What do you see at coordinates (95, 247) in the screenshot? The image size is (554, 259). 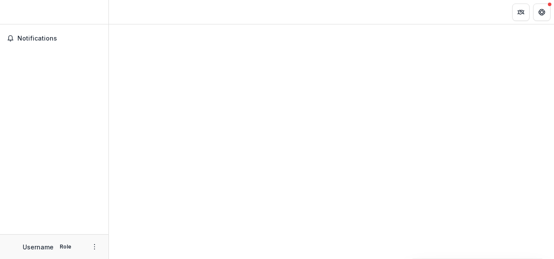 I see `button: More` at bounding box center [95, 247].